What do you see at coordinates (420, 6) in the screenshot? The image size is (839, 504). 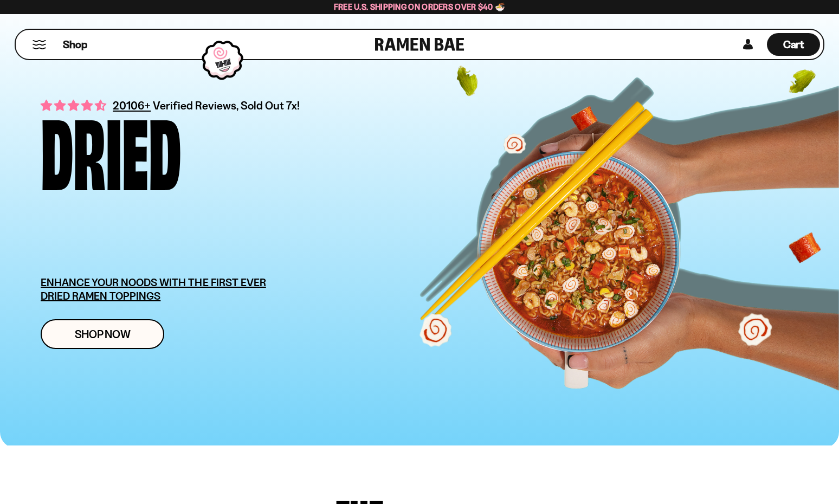 I see `span: Free U.S. Shipping on Orders over $40 🍜` at bounding box center [420, 6].